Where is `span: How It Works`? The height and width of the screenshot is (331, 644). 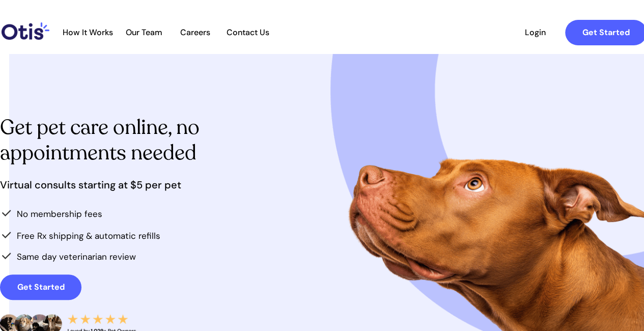
span: How It Works is located at coordinates (88, 32).